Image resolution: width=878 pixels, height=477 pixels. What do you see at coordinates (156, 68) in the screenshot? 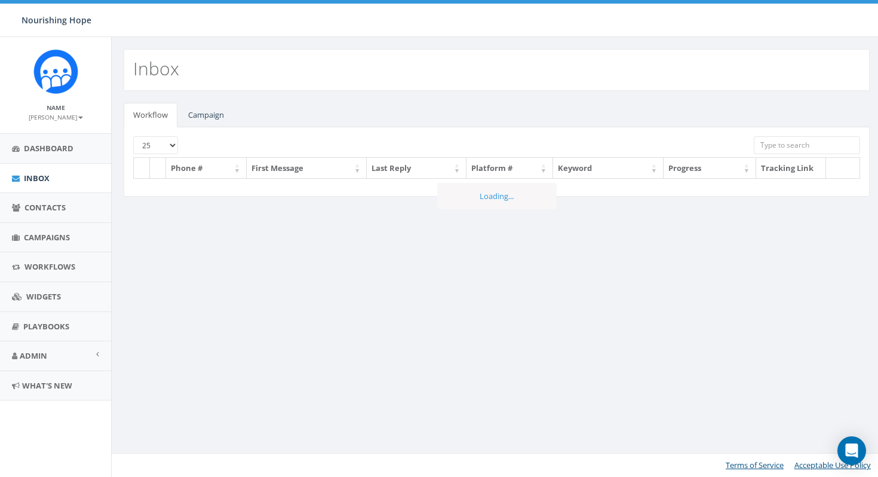
I see `h2: Inbox` at bounding box center [156, 68].